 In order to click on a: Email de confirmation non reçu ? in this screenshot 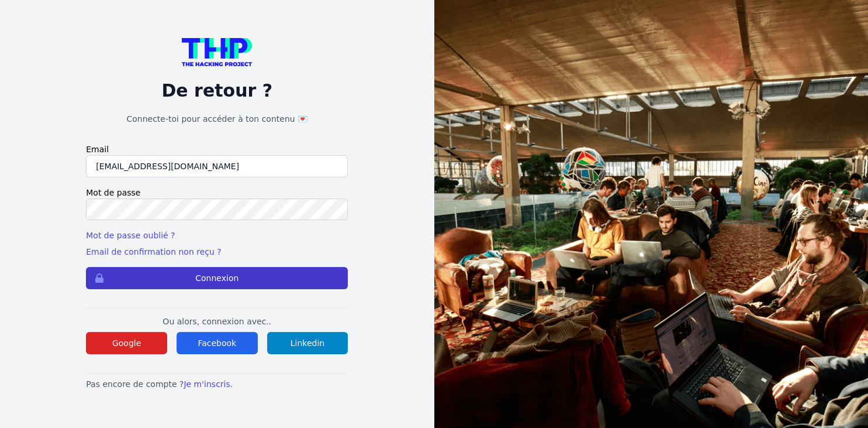, I will do `click(153, 252)`.